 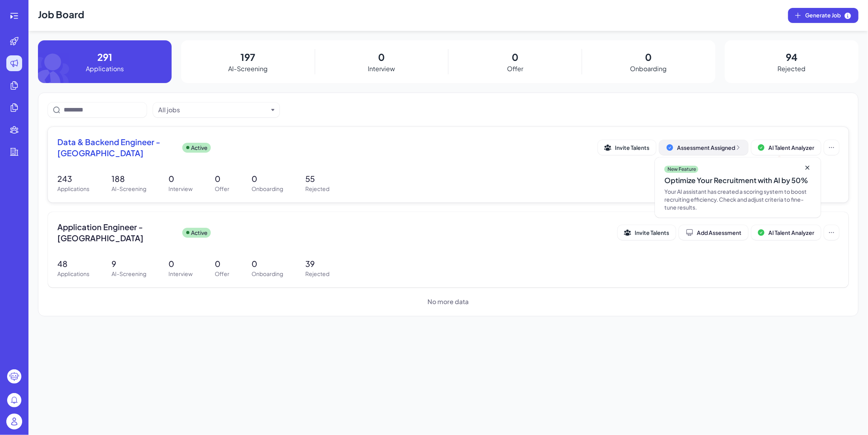 What do you see at coordinates (129, 179) in the screenshot?
I see `p: 188` at bounding box center [129, 179].